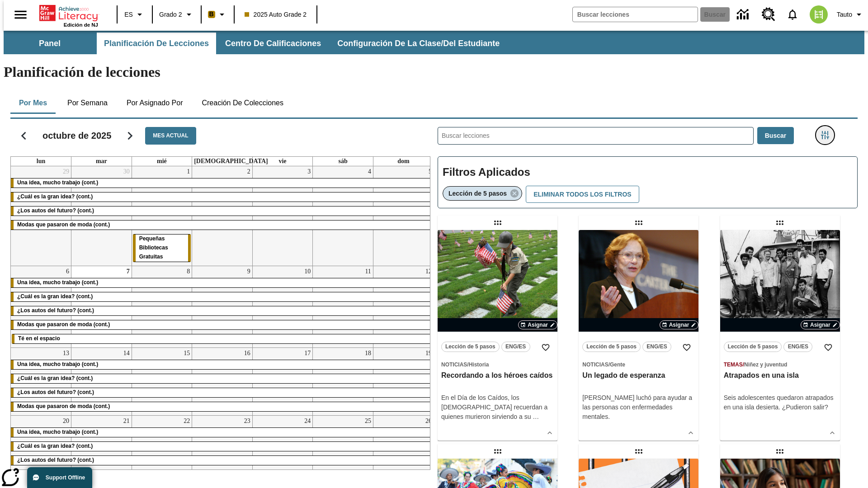 The width and height of the screenshot is (868, 488). I want to click on h2: octubre de 2025, so click(77, 136).